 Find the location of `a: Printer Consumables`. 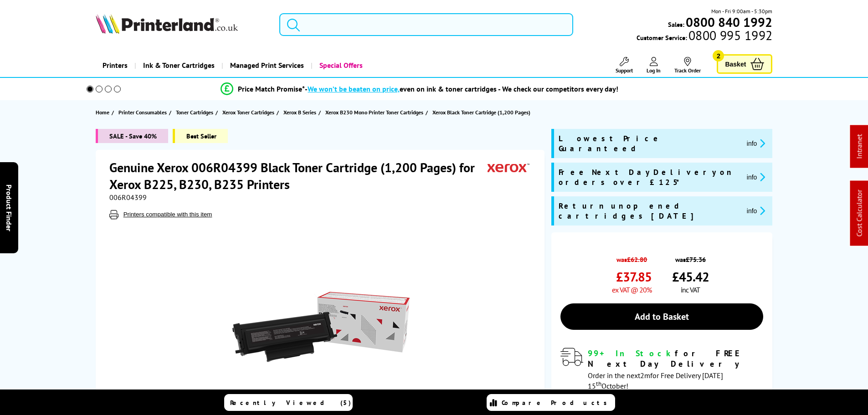

a: Printer Consumables is located at coordinates (144, 112).